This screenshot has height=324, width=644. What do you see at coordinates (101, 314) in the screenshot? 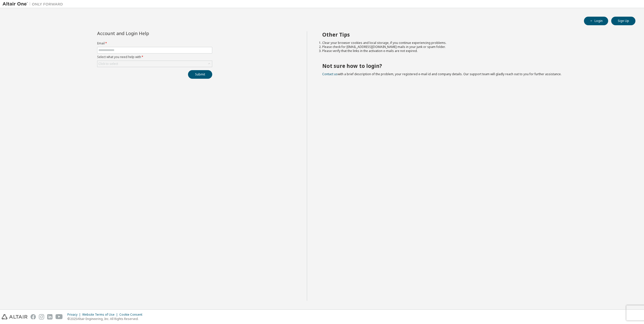
I see `div: Website Terms of Use` at bounding box center [101, 314].